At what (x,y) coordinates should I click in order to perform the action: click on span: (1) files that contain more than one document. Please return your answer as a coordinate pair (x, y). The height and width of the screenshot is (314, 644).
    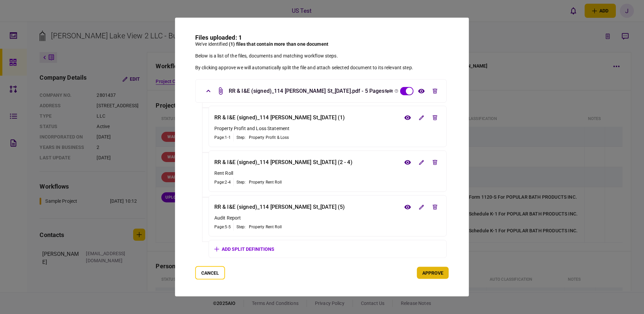
    Looking at the image, I should click on (278, 44).